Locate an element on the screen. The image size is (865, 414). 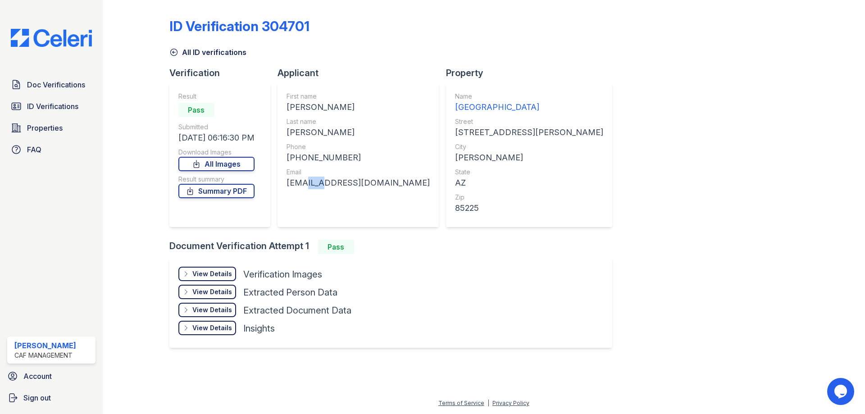
div: Applicant is located at coordinates (362, 73).